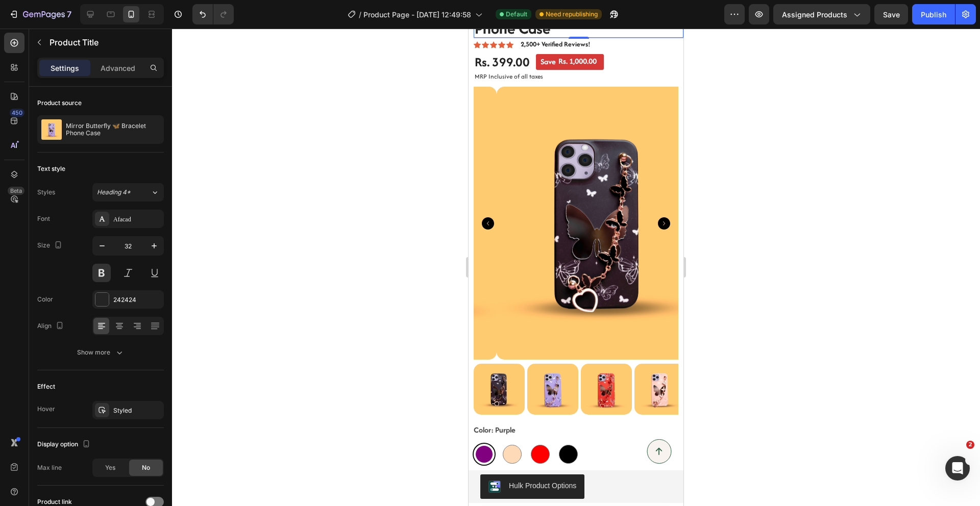 The height and width of the screenshot is (506, 980). Describe the element at coordinates (20, 195) in the screenshot. I see `button: Carousel Back Arrow` at that location.